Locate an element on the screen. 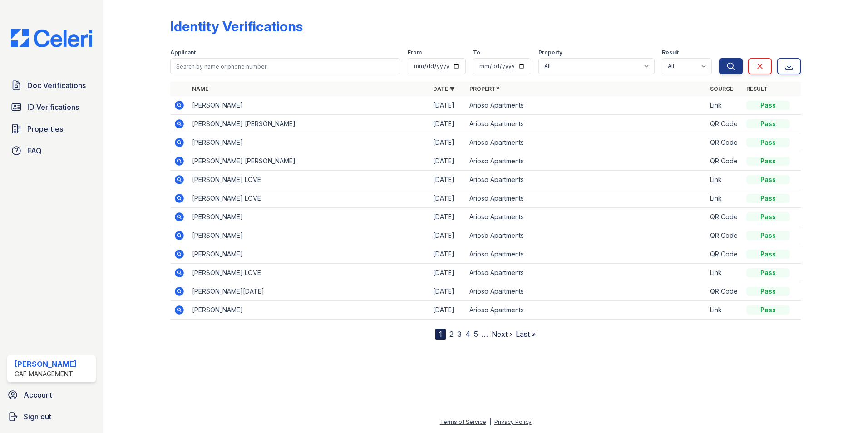 Image resolution: width=868 pixels, height=433 pixels. a: Terms of Service is located at coordinates (463, 422).